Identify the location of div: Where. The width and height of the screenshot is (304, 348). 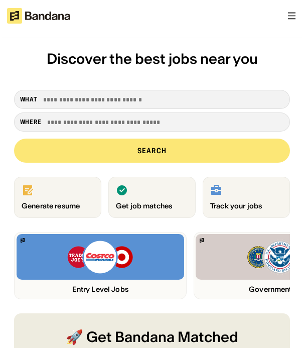
(31, 122).